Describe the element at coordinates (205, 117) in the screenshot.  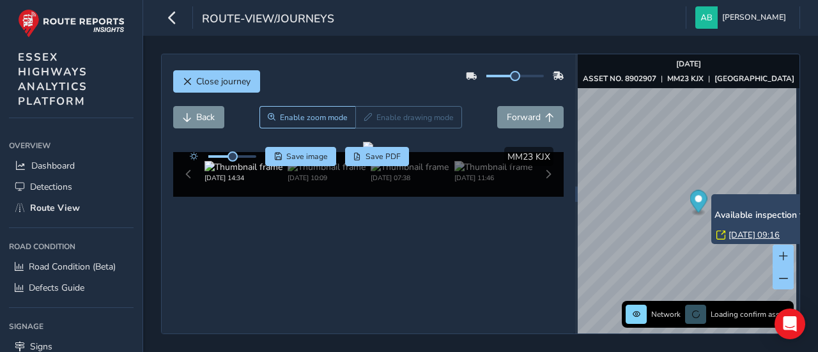
I see `span: Back` at that location.